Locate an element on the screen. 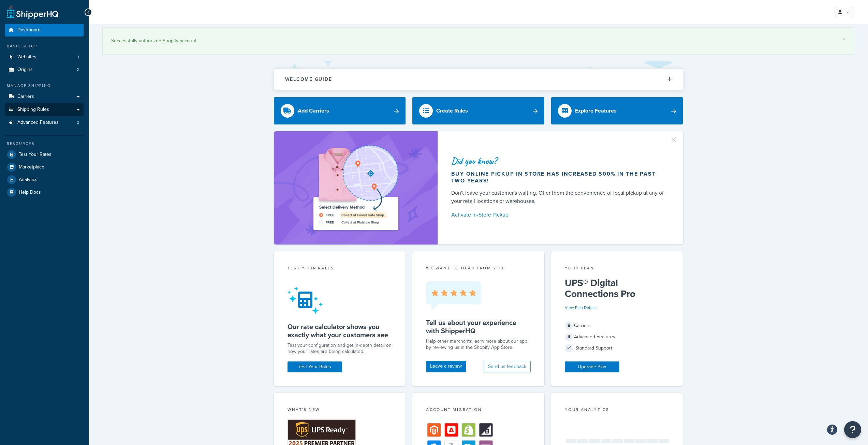  li: Shipping Rules is located at coordinates (45, 110).